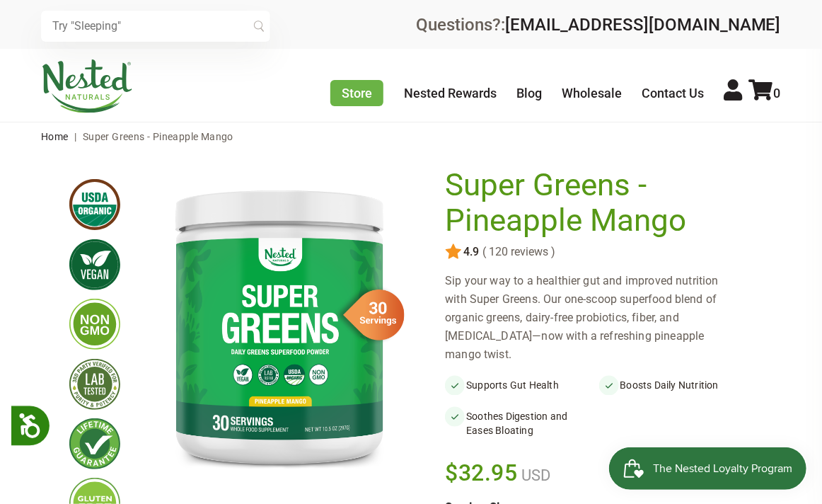 This screenshot has height=504, width=822. What do you see at coordinates (95, 384) in the screenshot?
I see `img: thirdpartytested` at bounding box center [95, 384].